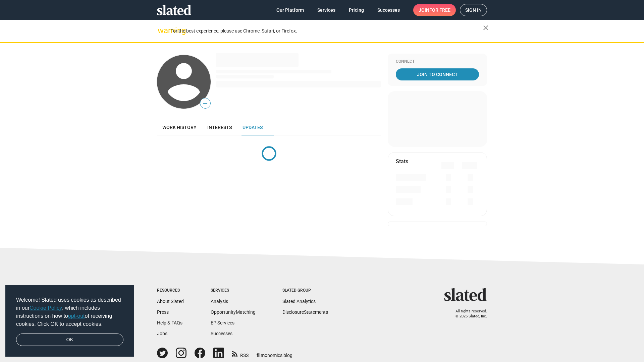 This screenshot has height=362, width=644. What do you see at coordinates (179, 127) in the screenshot?
I see `a: Work history` at bounding box center [179, 127].